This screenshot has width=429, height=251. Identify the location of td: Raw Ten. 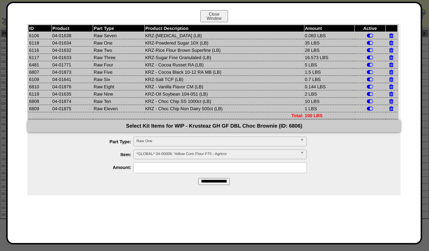
(119, 101).